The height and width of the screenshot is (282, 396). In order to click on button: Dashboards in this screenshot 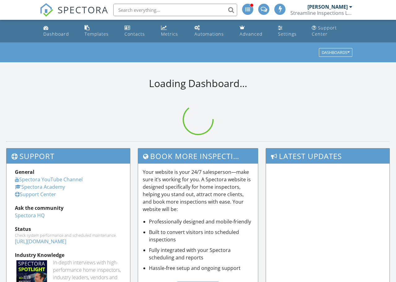, I will do `click(336, 53)`.